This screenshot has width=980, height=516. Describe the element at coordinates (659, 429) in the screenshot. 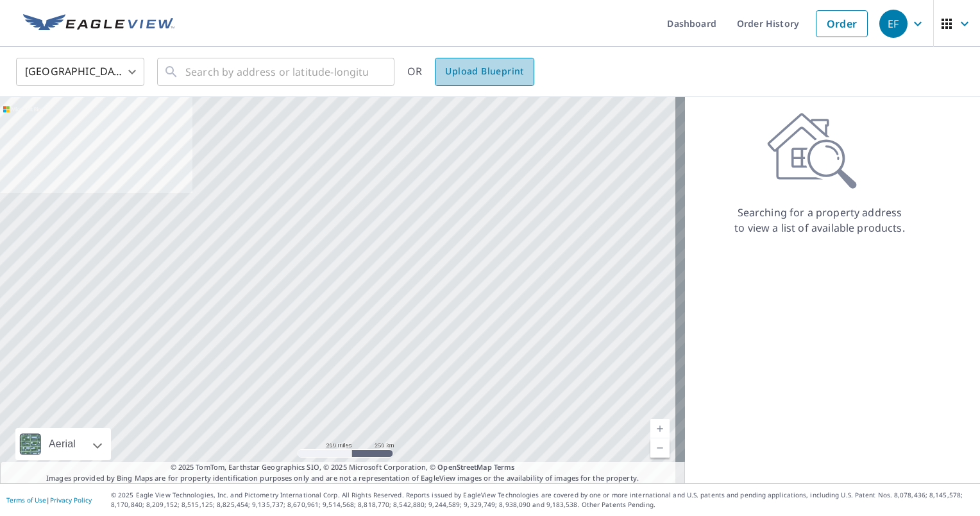

I see `a: Current Level 5, Zoom In` at that location.